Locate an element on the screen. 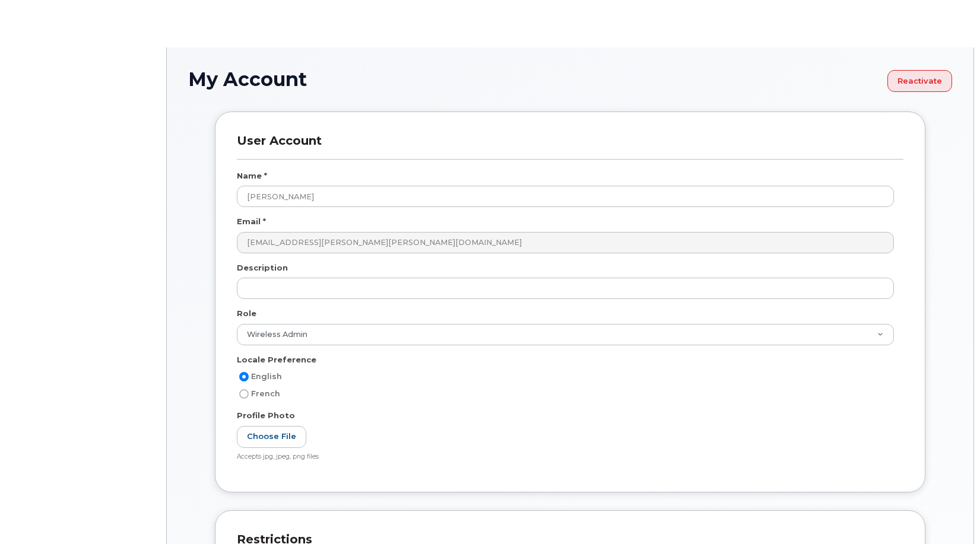  label: Profile Photo is located at coordinates (266, 415).